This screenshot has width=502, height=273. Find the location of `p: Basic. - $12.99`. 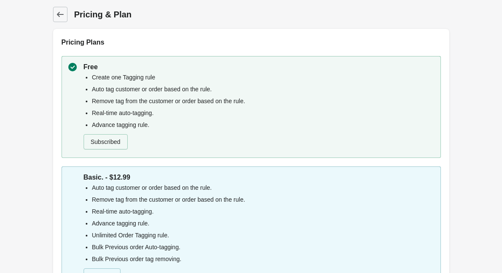

p: Basic. - $12.99 is located at coordinates (259, 177).